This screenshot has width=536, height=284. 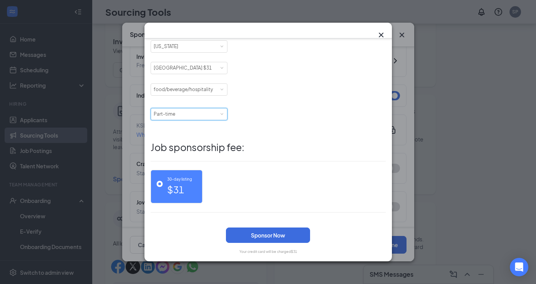 I want to click on svg: Cross, so click(x=381, y=35).